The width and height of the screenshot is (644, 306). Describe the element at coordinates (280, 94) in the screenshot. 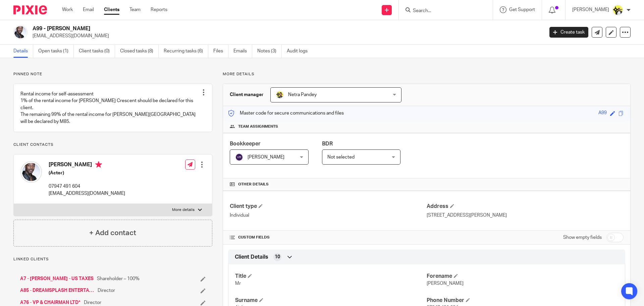

I see `img: Netra-New-Starbridge-Yellow.jpg` at that location.